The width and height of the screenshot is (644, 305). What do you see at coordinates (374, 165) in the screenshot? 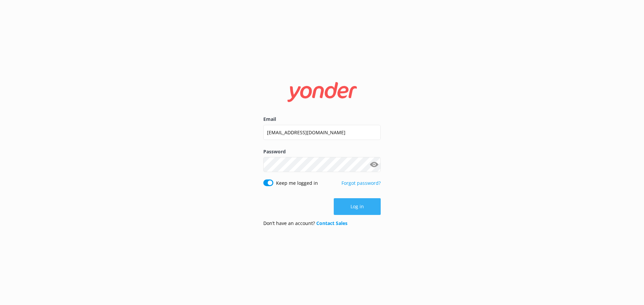
I see `button: Show password` at bounding box center [374, 165].